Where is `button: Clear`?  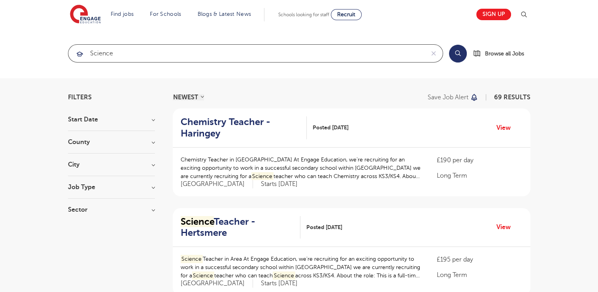
button: Clear is located at coordinates (434, 53).